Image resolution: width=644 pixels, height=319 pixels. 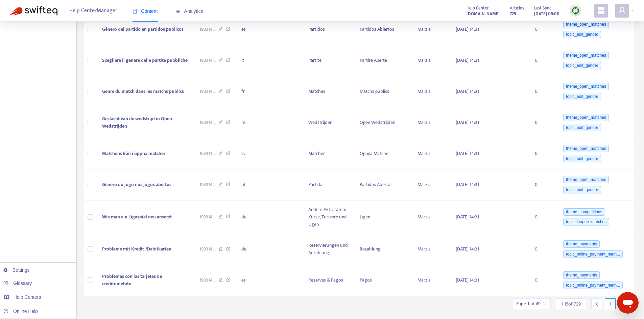 I want to click on span: book, so click(x=134, y=11).